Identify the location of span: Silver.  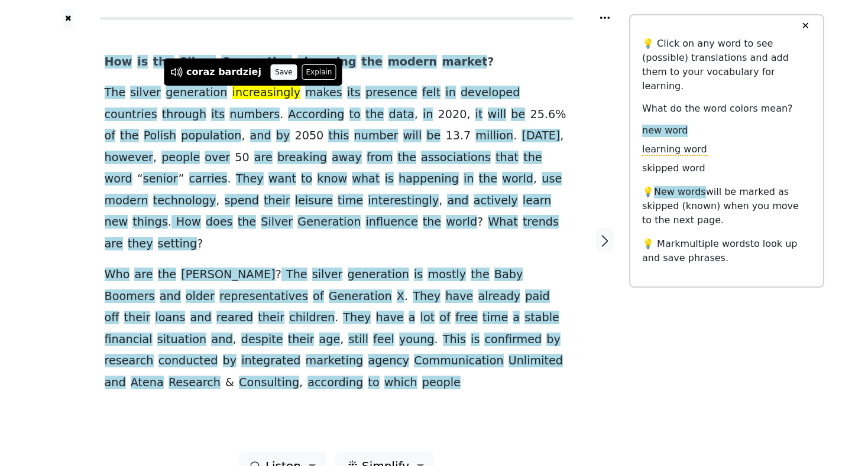
(198, 62).